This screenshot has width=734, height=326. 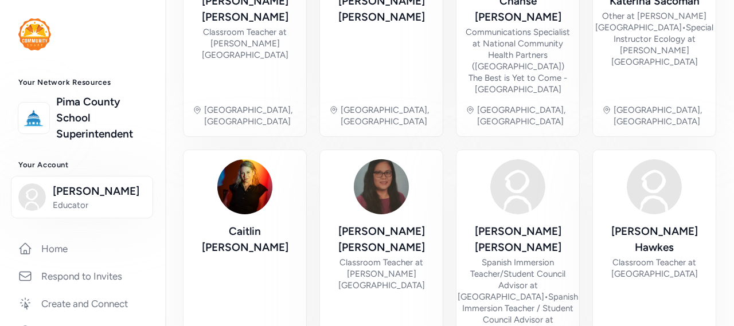 I want to click on h3: Your Account, so click(x=83, y=165).